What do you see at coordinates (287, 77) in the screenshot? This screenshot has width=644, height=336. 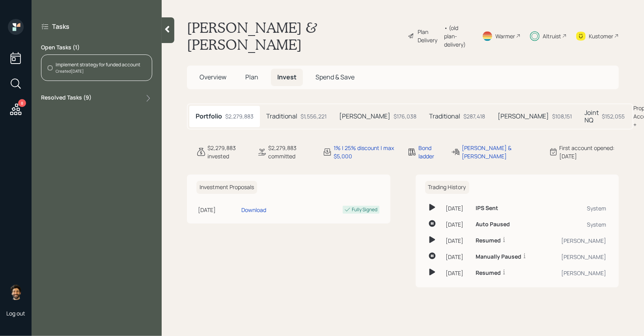 I see `span: Invest` at bounding box center [287, 77].